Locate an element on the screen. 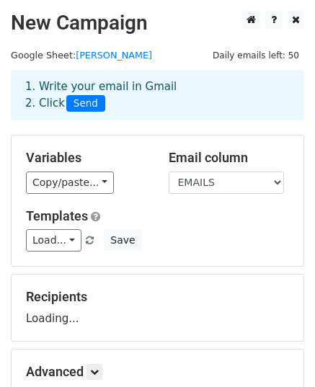  span: Send is located at coordinates (86, 104).